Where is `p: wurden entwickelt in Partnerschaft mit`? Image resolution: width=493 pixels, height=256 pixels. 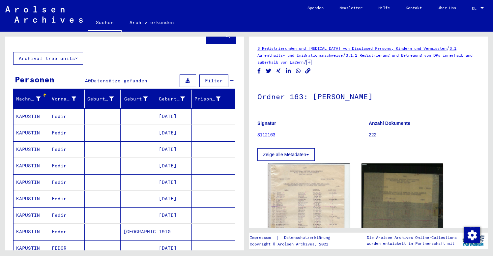
p: wurden entwickelt in Partnerschaft mit is located at coordinates (412, 244).